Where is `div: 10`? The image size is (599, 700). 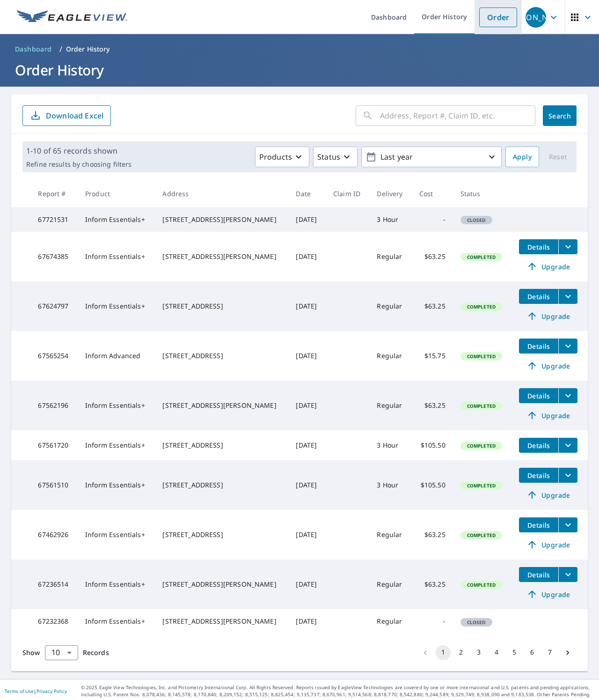
div: 10 is located at coordinates (61, 653).